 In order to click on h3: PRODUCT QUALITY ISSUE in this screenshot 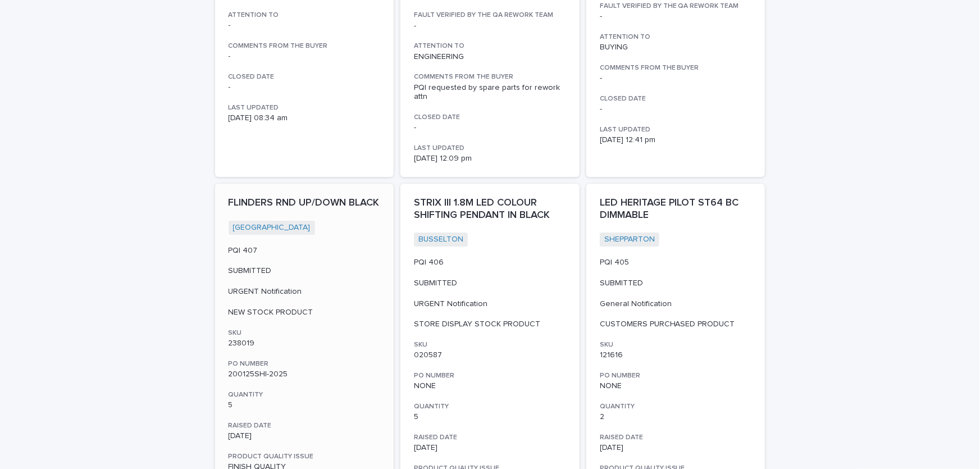, I will do `click(305, 456)`.